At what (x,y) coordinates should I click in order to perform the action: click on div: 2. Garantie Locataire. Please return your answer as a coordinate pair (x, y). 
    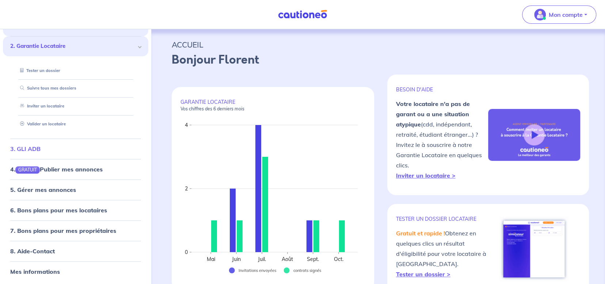
    Looking at the image, I should click on (76, 46).